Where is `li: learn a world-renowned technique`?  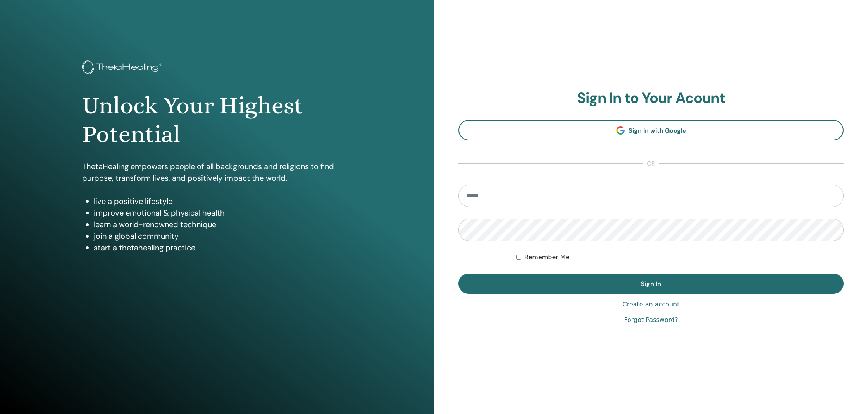
li: learn a world-renowned technique is located at coordinates (223, 224).